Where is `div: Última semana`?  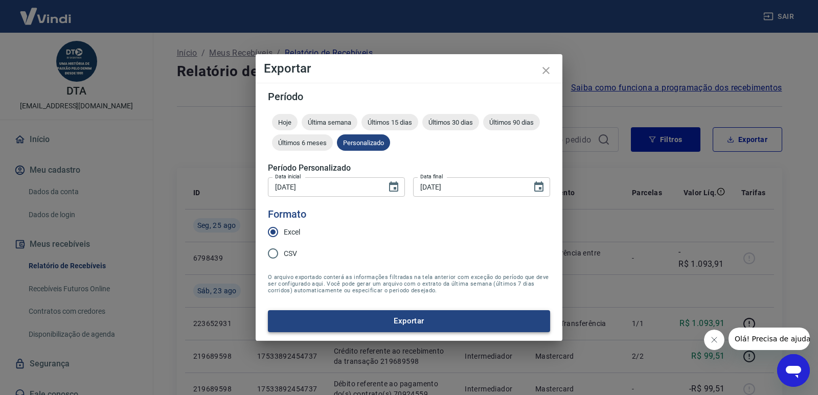 div: Última semana is located at coordinates (329, 122).